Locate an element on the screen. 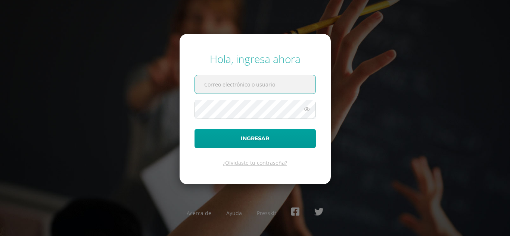  div: Hola, ingresa ahora is located at coordinates (255, 59).